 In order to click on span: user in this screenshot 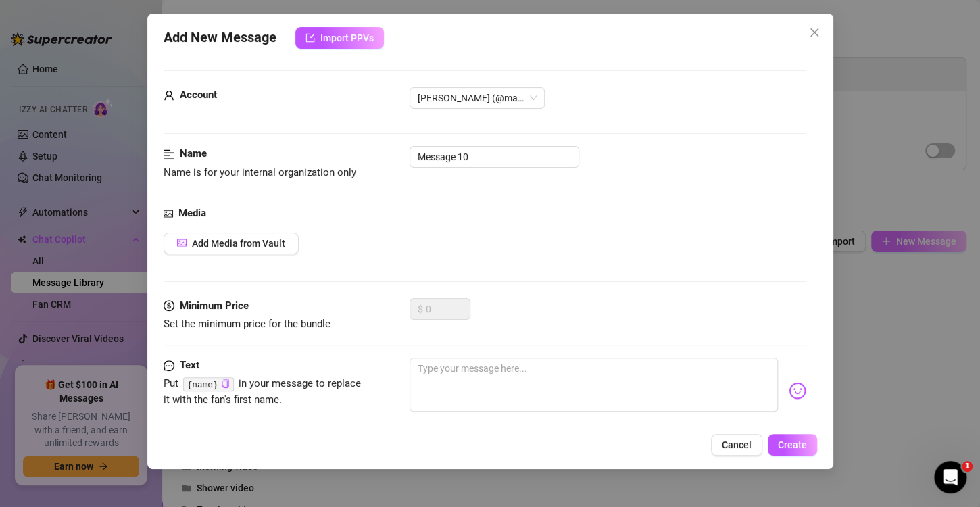, I will do `click(169, 95)`.